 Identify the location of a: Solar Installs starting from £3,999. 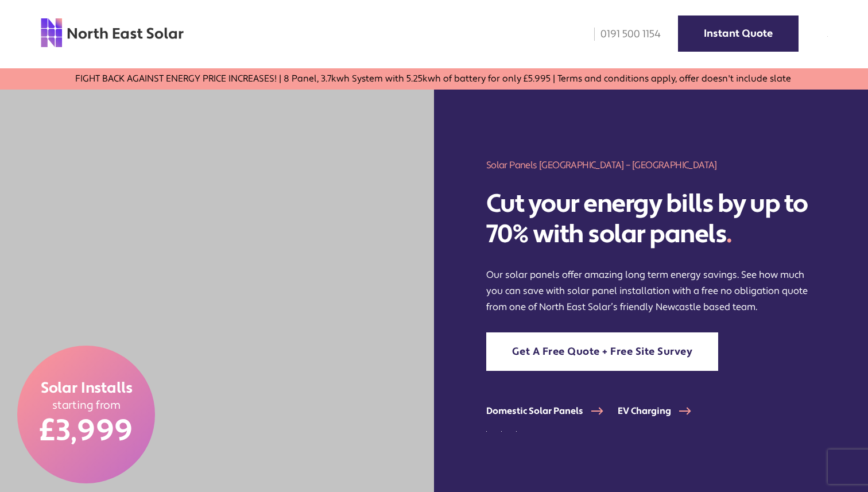
(86, 414).